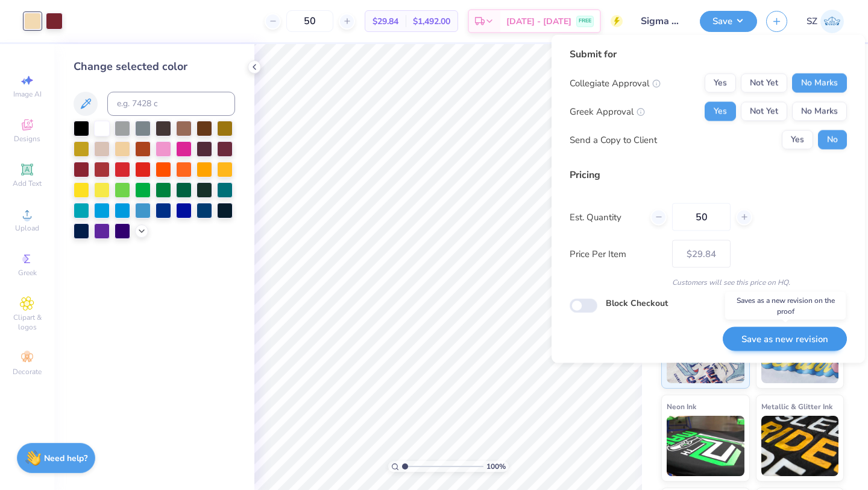  What do you see at coordinates (708, 175) in the screenshot?
I see `div: Pricing` at bounding box center [708, 175].